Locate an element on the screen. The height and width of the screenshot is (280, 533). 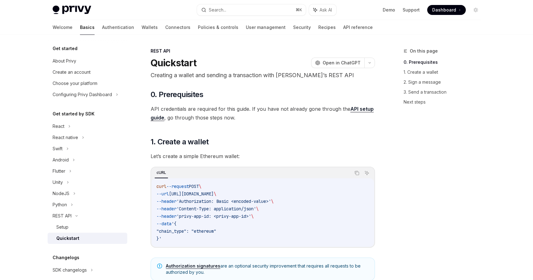
a: API reference is located at coordinates (358, 27).